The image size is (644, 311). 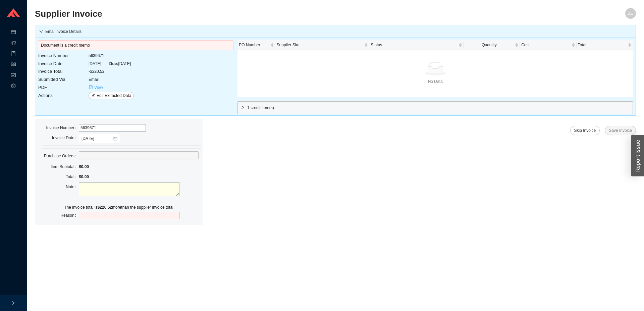 What do you see at coordinates (320, 45) in the screenshot?
I see `span: Supplier Sku` at bounding box center [320, 45].